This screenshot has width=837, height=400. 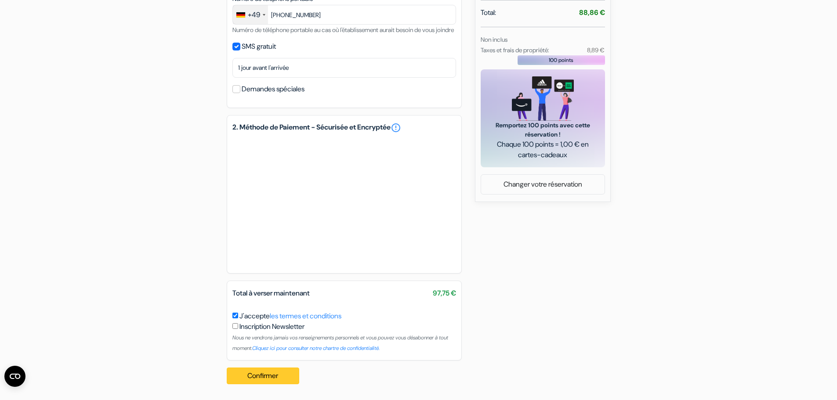 What do you see at coordinates (494, 40) in the screenshot?
I see `small: Non inclus` at bounding box center [494, 40].